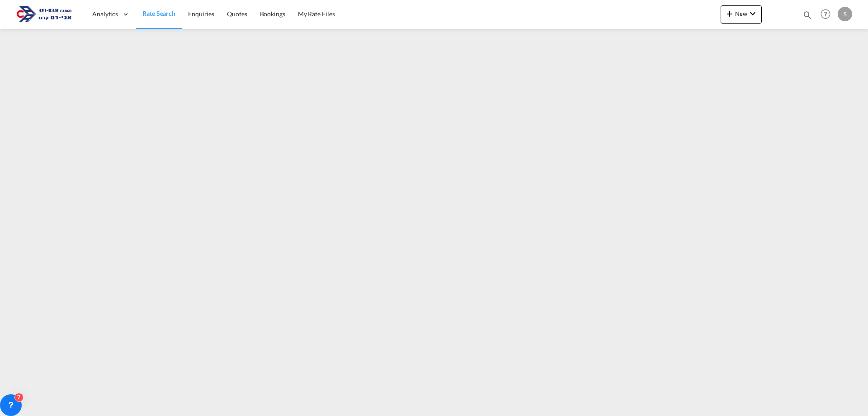  I want to click on span: Rate Search, so click(159, 13).